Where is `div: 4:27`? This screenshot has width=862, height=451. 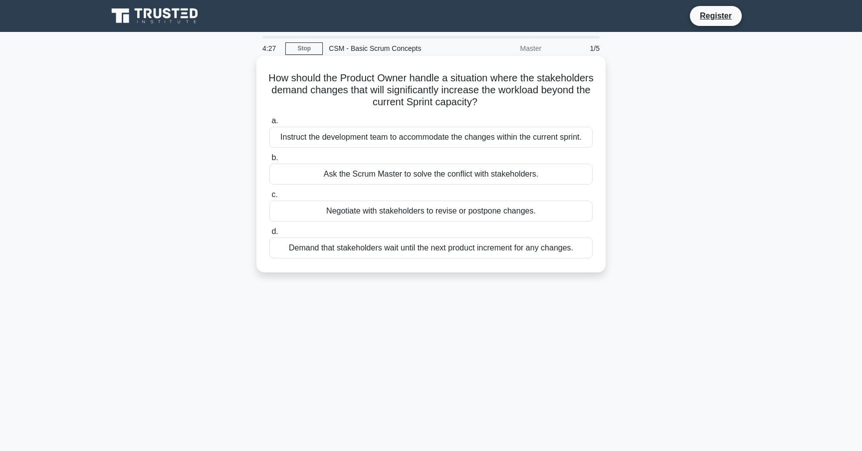 div: 4:27 is located at coordinates (271, 48).